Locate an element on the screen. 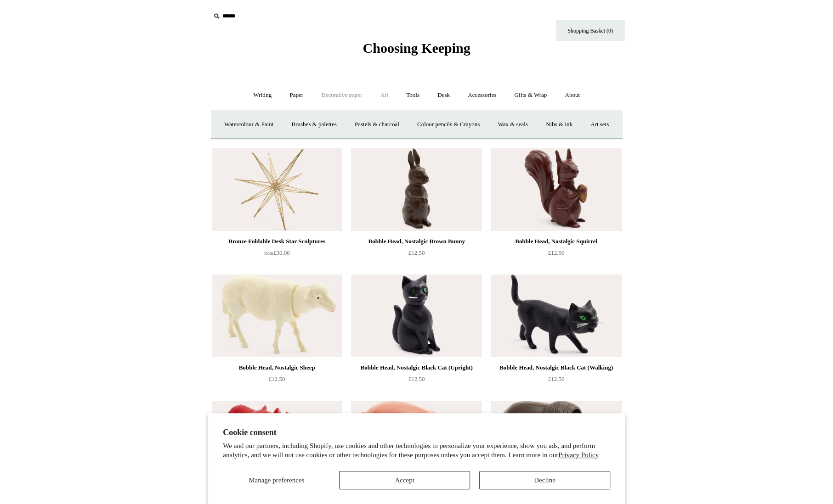 This screenshot has width=833, height=504. span: Manage preferences is located at coordinates (276, 480).